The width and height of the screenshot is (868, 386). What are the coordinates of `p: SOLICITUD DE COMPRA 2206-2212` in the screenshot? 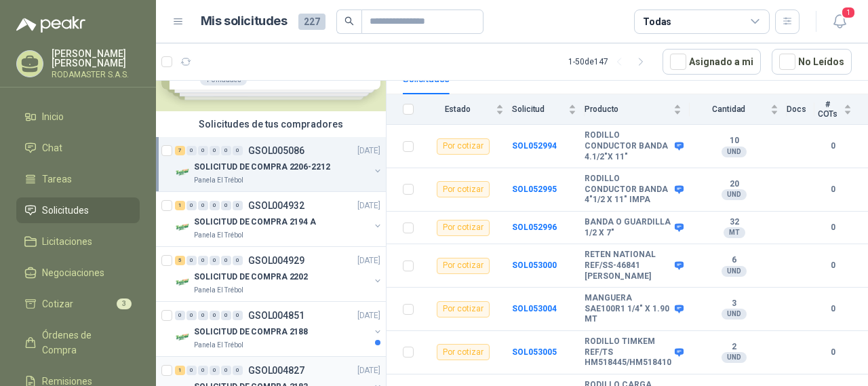 It's located at (262, 167).